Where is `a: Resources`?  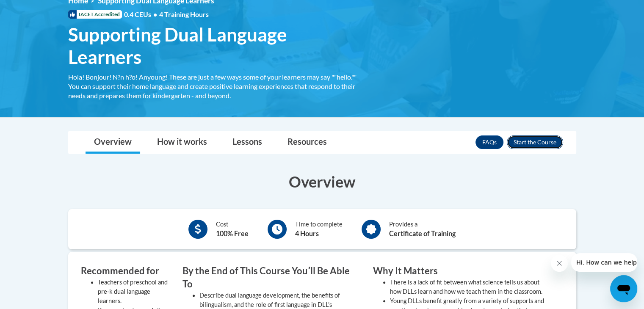
a: Resources is located at coordinates (307, 142).